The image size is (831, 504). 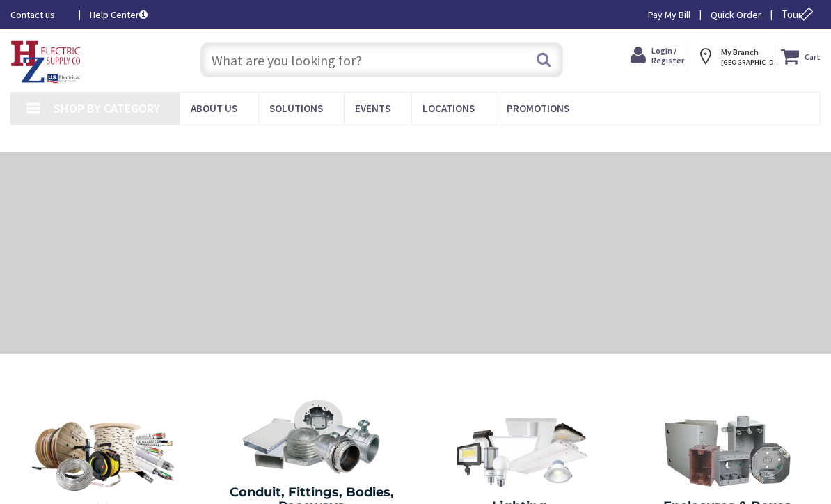 I want to click on span: Login / Register, so click(x=667, y=55).